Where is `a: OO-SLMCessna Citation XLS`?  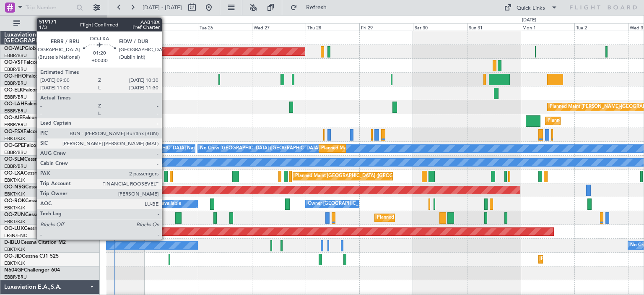 a: OO-SLMCessna Citation XLS is located at coordinates (37, 159).